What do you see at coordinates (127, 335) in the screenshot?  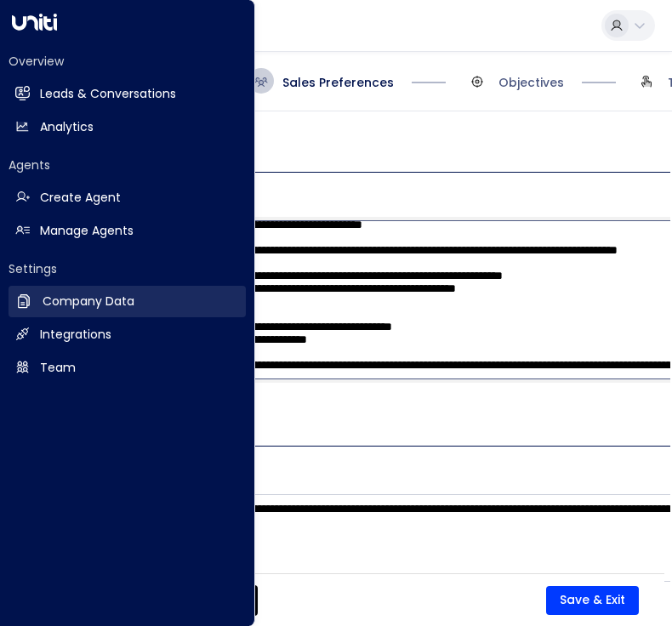 I see `a: Integrations` at bounding box center [127, 335].